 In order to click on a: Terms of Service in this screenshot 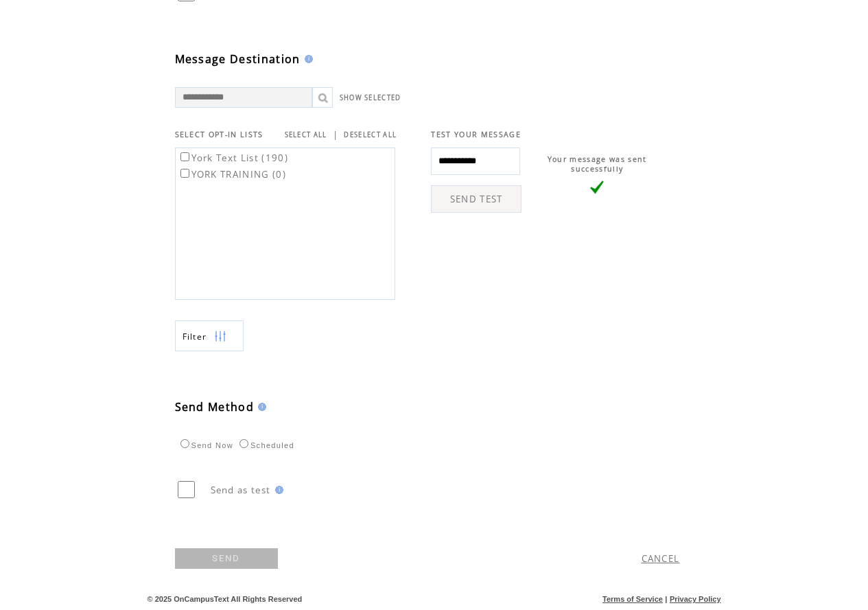, I will do `click(633, 599)`.